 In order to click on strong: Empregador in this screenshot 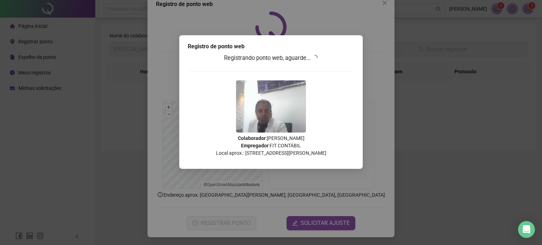, I will do `click(255, 146)`.